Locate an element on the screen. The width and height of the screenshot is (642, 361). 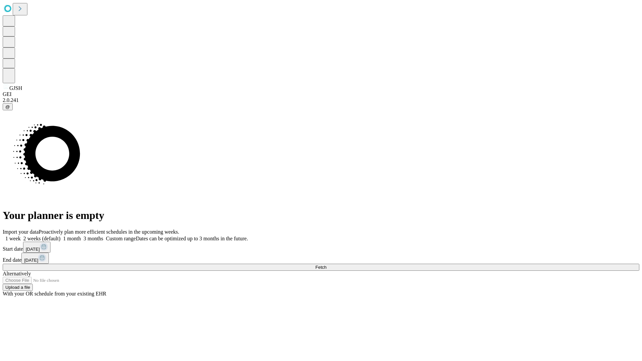
span: Alternatively is located at coordinates (17, 274).